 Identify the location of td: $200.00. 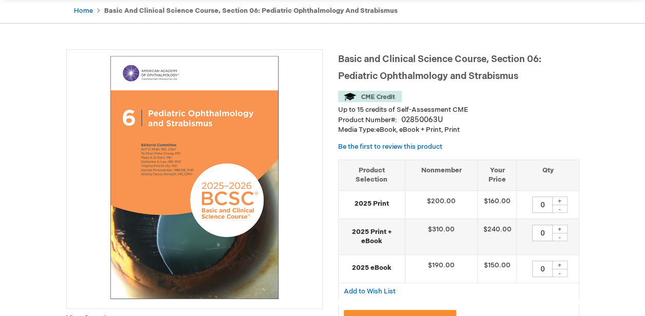
(442, 204).